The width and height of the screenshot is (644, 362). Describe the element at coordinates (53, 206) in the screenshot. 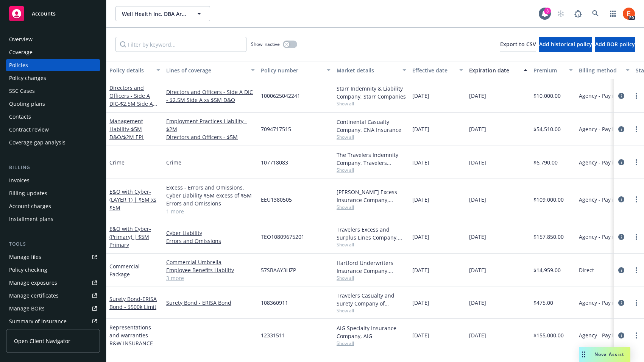

I see `a: Account charges` at that location.